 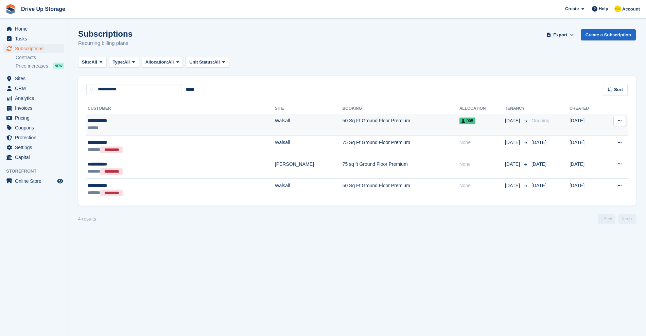 What do you see at coordinates (92, 62) in the screenshot?
I see `button: Site: All` at bounding box center [92, 62].